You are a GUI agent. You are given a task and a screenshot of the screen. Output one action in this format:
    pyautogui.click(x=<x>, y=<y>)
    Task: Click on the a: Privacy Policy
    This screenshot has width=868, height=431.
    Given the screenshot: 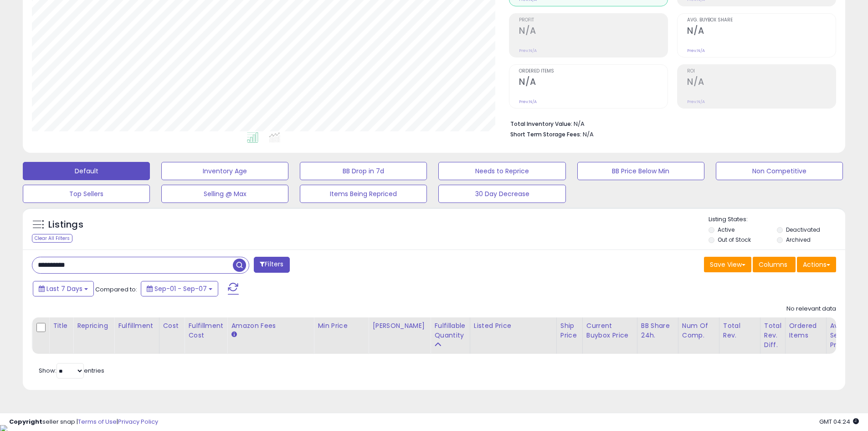 What is the action you would take?
    pyautogui.click(x=138, y=421)
    